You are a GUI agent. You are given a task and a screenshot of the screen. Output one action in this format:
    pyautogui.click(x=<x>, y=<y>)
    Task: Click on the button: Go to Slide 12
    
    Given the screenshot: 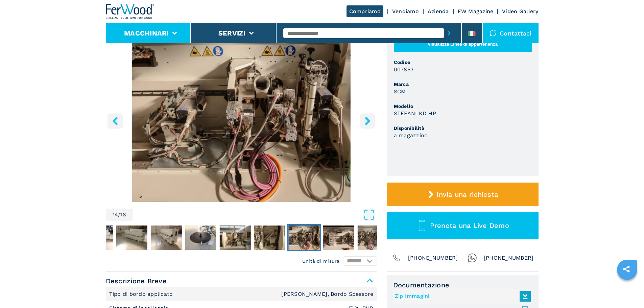 What is the action you would take?
    pyautogui.click(x=235, y=238)
    